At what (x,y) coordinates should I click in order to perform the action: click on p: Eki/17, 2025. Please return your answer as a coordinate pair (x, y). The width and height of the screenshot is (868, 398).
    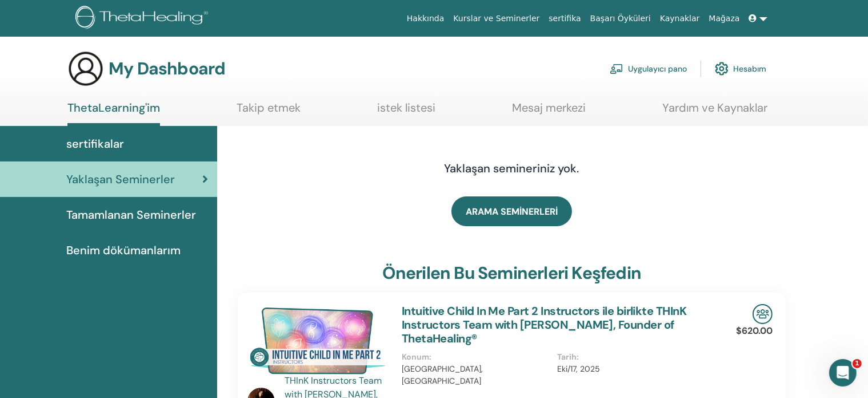
    Looking at the image, I should click on (631, 368).